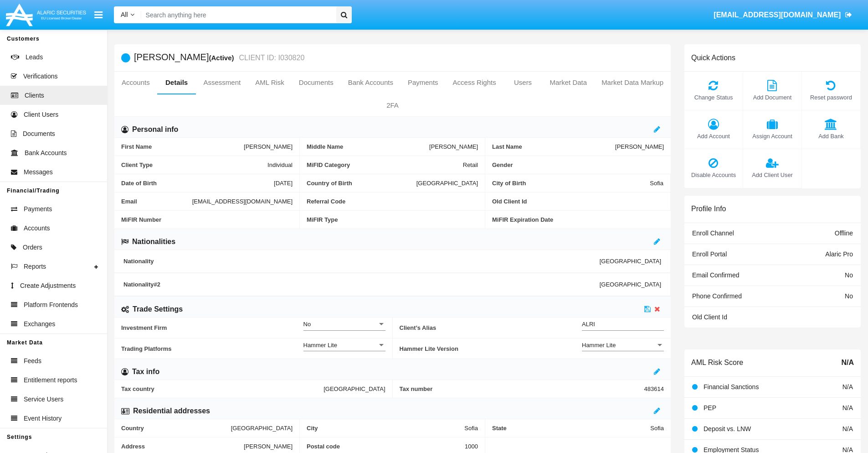  Describe the element at coordinates (772, 136) in the screenshot. I see `span: Assign Account` at that location.